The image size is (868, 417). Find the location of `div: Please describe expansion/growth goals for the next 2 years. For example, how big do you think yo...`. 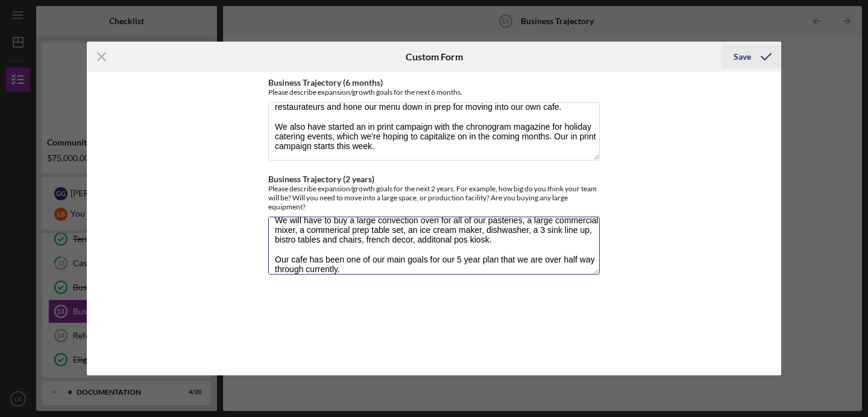

div: Please describe expansion/growth goals for the next 2 years. For example, how big do you think yo... is located at coordinates (434, 197).